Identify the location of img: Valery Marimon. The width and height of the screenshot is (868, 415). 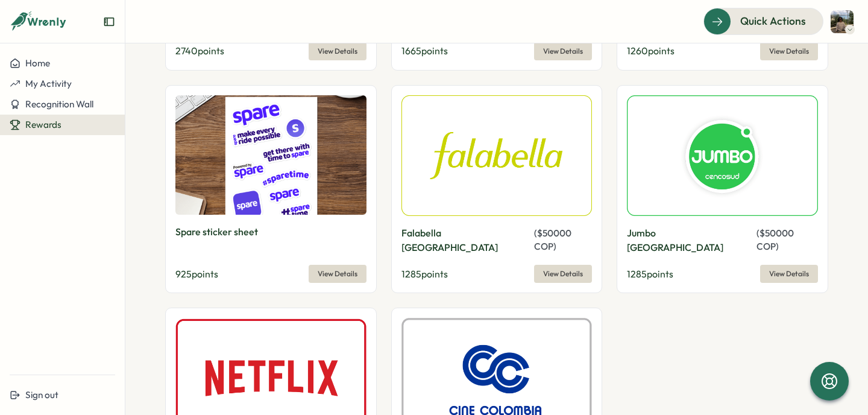
(842, 22).